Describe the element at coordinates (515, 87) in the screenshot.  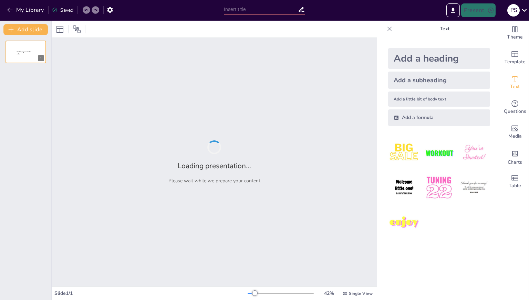
I see `span: Text` at that location.